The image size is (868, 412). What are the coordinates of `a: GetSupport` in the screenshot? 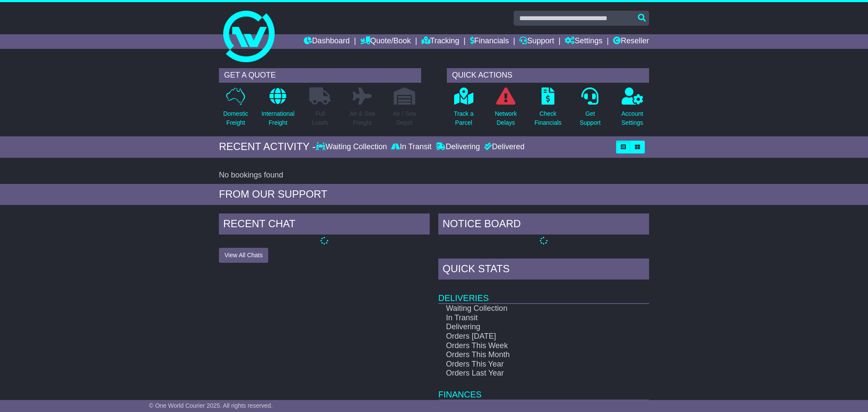 It's located at (590, 109).